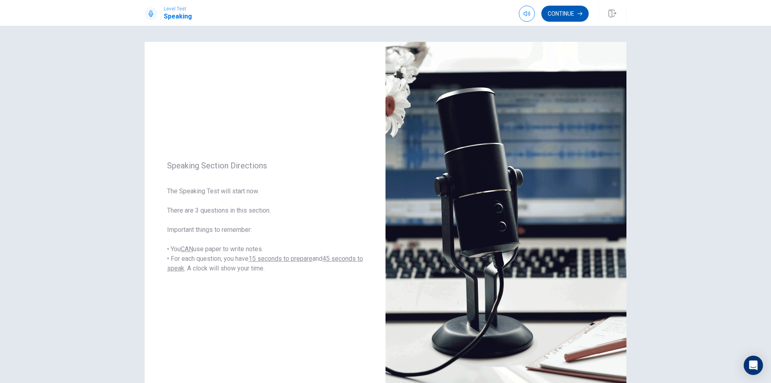 The height and width of the screenshot is (383, 771). I want to click on u: 15 seconds to prepare, so click(280, 258).